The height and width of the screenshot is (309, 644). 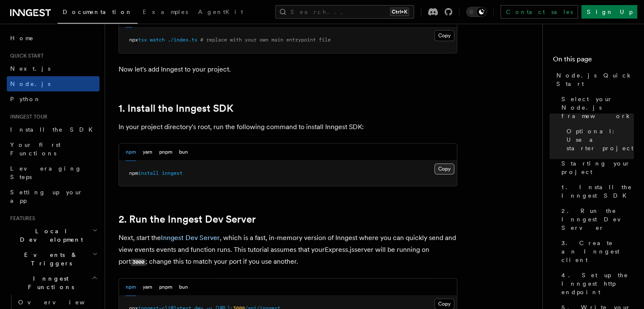 I want to click on span: Node.js Quick Start, so click(x=595, y=80).